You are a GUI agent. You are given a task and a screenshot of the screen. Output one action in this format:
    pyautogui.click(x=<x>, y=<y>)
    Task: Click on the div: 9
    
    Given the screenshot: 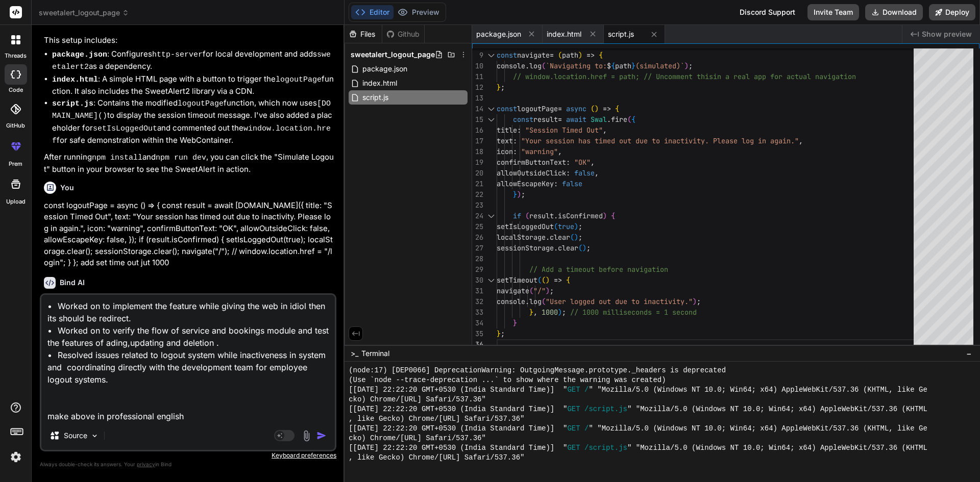 What is the action you would take?
    pyautogui.click(x=478, y=55)
    